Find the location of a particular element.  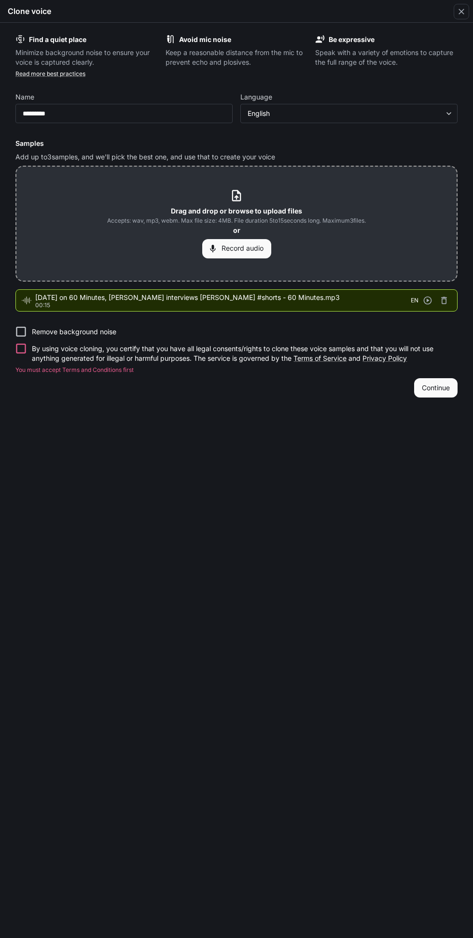

p: Name is located at coordinates (25, 97).